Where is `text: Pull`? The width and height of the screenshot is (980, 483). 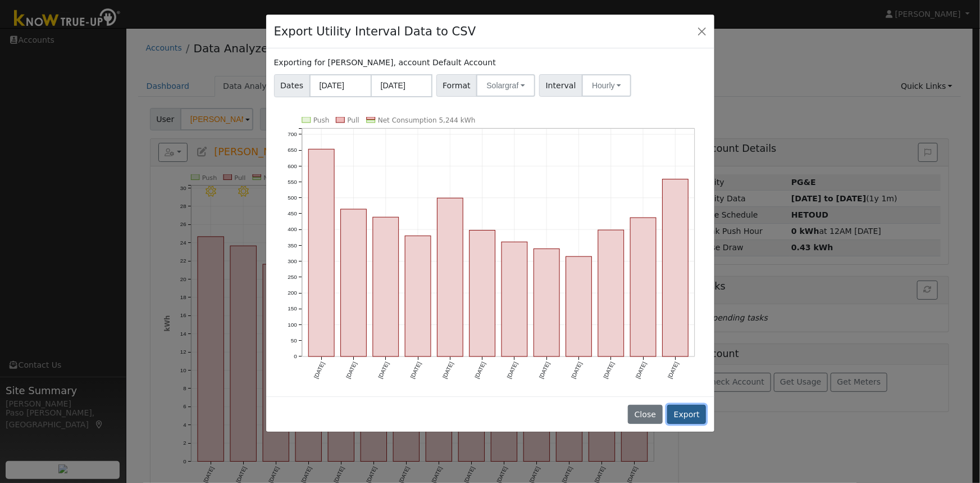
text: Pull is located at coordinates (353, 121).